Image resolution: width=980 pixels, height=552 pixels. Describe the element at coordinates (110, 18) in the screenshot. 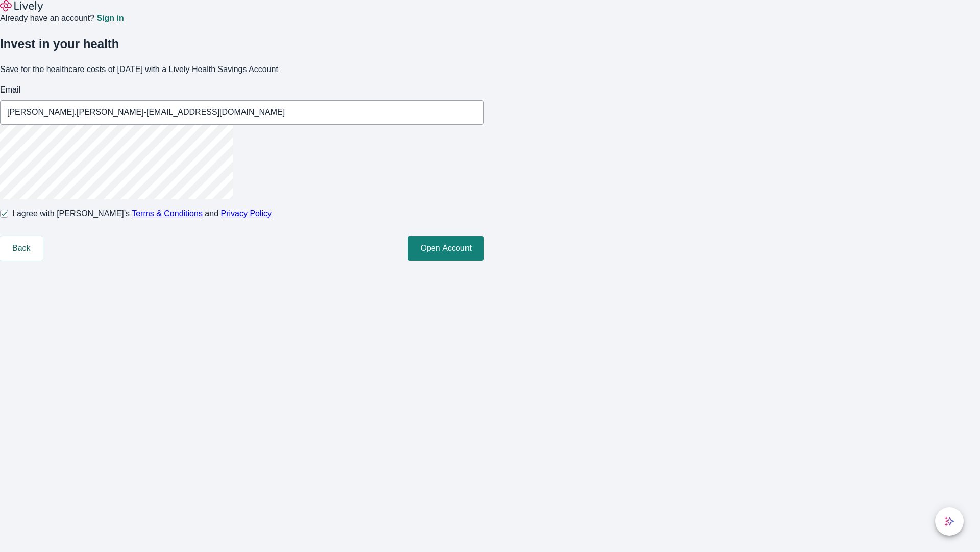

I see `a: Sign in` at that location.